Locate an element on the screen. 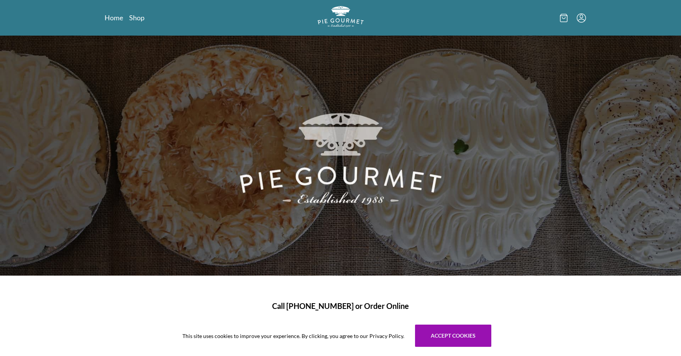 This screenshot has width=681, height=356. a: Logo is located at coordinates (341, 18).